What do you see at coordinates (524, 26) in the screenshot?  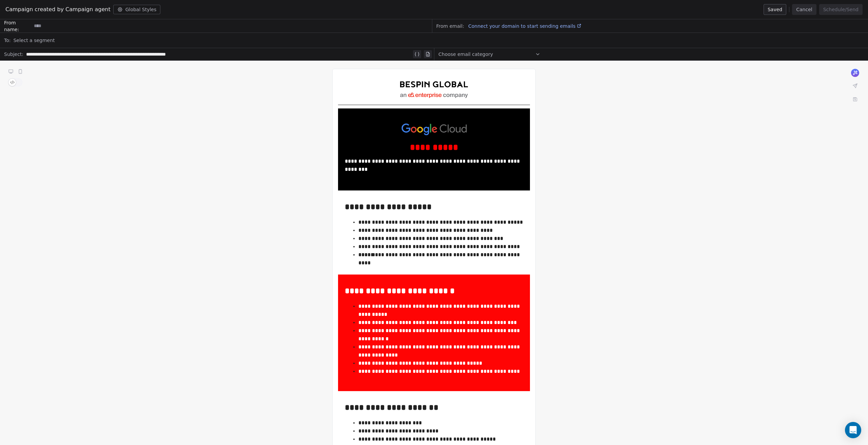 I see `a: Connect your domain to start sending emails` at bounding box center [524, 26].